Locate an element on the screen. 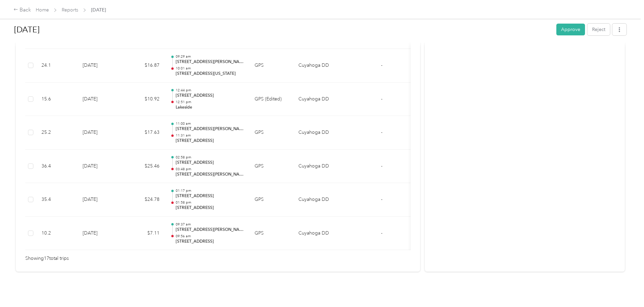 The width and height of the screenshot is (644, 307). p: 12:51 pm is located at coordinates (210, 102).